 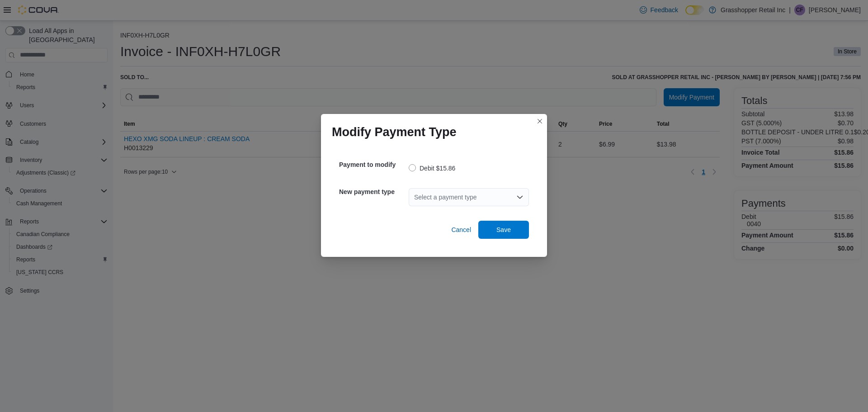 What do you see at coordinates (373, 164) in the screenshot?
I see `h5: Payment to modify` at bounding box center [373, 164].